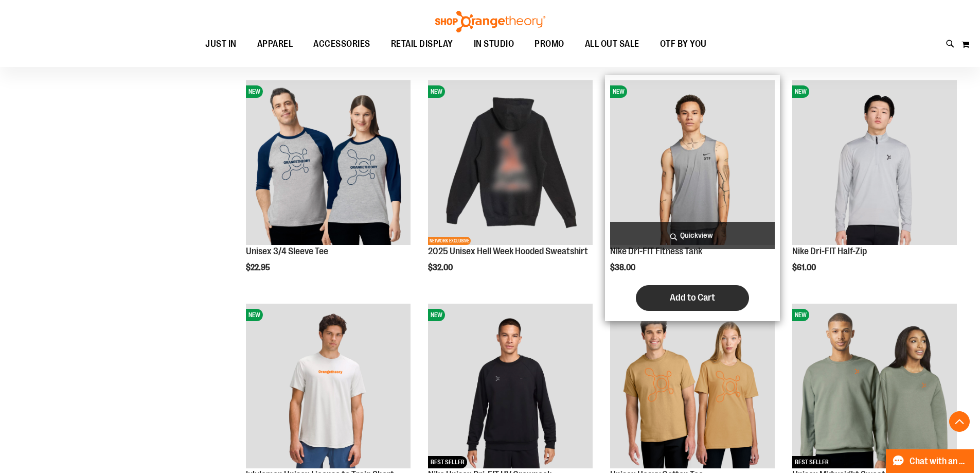 The height and width of the screenshot is (473, 980). What do you see at coordinates (683, 44) in the screenshot?
I see `span: OTF BY YOU` at bounding box center [683, 44].